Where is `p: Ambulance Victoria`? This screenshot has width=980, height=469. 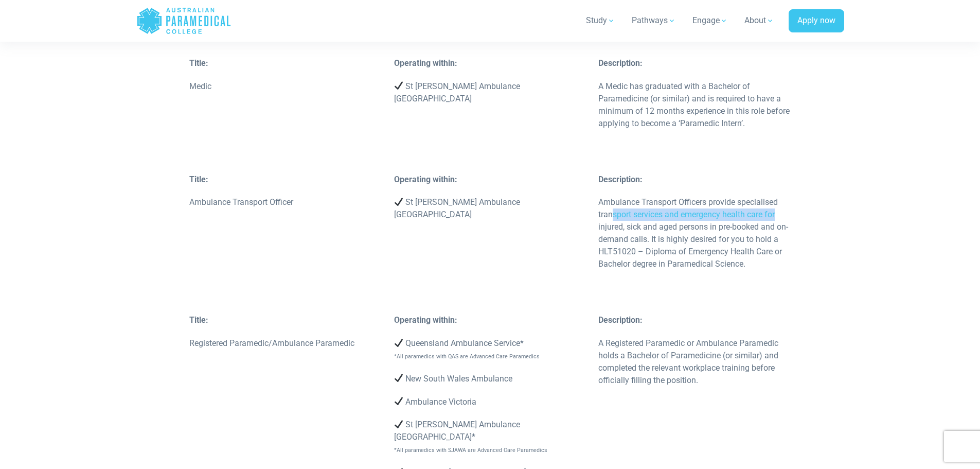
p: Ambulance Victoria is located at coordinates (490, 402).